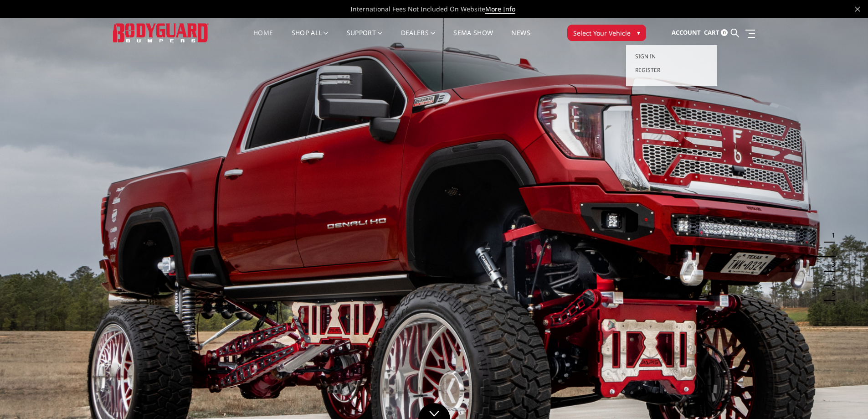 This screenshot has width=868, height=419. Describe the element at coordinates (418, 39) in the screenshot. I see `a: Dealers` at that location.